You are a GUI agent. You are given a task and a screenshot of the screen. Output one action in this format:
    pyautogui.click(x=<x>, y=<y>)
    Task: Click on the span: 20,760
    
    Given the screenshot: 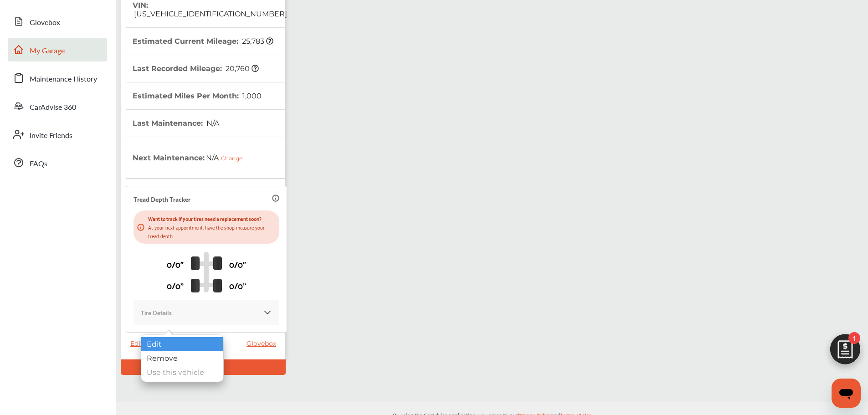 What is the action you would take?
    pyautogui.click(x=241, y=68)
    